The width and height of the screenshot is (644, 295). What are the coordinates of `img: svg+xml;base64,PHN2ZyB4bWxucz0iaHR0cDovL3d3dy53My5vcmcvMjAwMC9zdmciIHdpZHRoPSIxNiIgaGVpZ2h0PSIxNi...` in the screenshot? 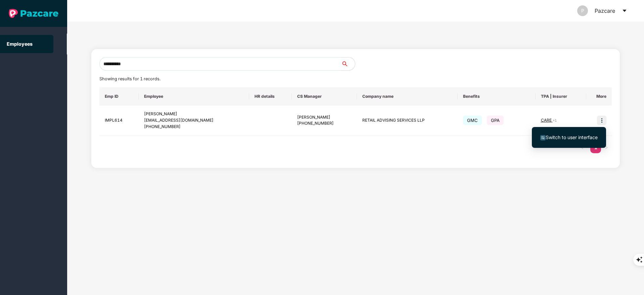 It's located at (543, 137).